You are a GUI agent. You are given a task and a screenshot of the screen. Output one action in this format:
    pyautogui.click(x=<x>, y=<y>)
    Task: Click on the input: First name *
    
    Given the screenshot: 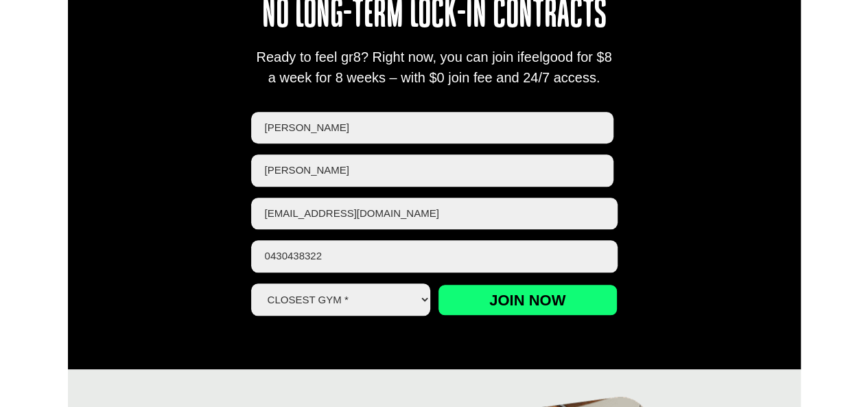 What is the action you would take?
    pyautogui.click(x=433, y=128)
    